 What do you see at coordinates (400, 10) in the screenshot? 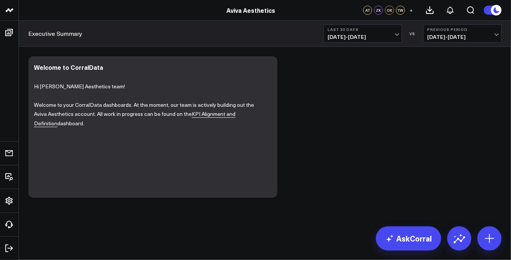
I see `div: TW` at bounding box center [400, 10].